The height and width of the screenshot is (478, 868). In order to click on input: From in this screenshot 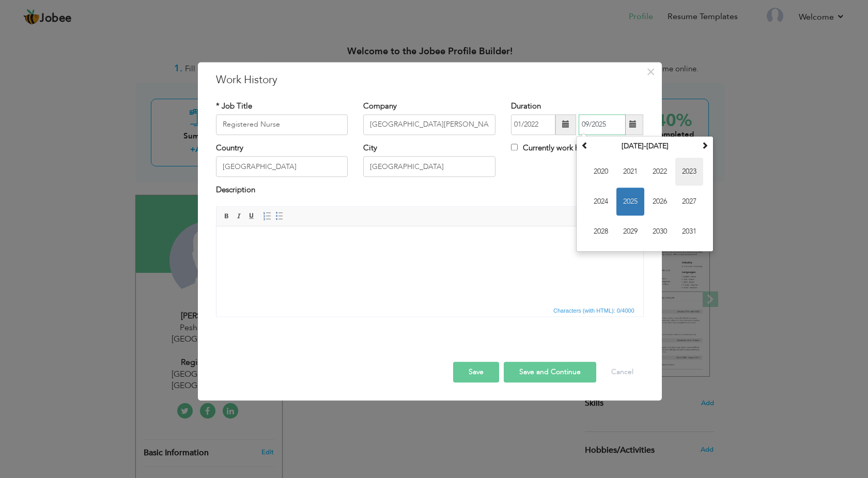, I will do `click(533, 124)`.